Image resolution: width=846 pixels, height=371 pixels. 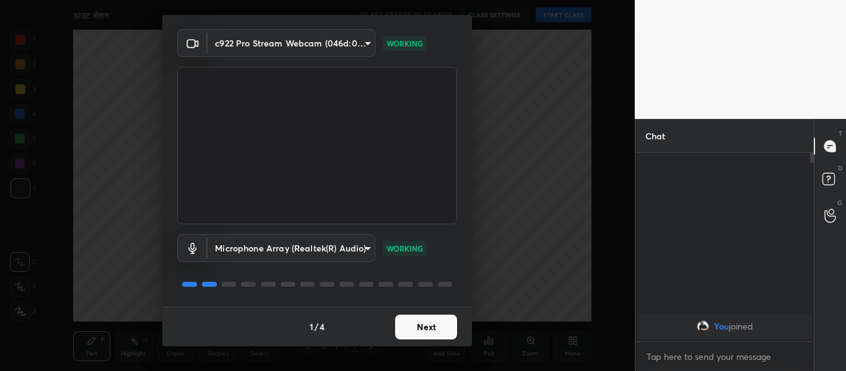 What do you see at coordinates (426, 327) in the screenshot?
I see `button: Next` at bounding box center [426, 327].